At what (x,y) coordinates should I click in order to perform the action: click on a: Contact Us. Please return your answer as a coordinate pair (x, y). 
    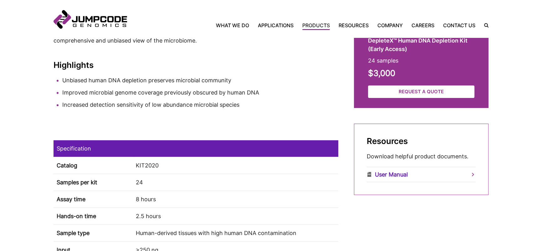
    Looking at the image, I should click on (459, 25).